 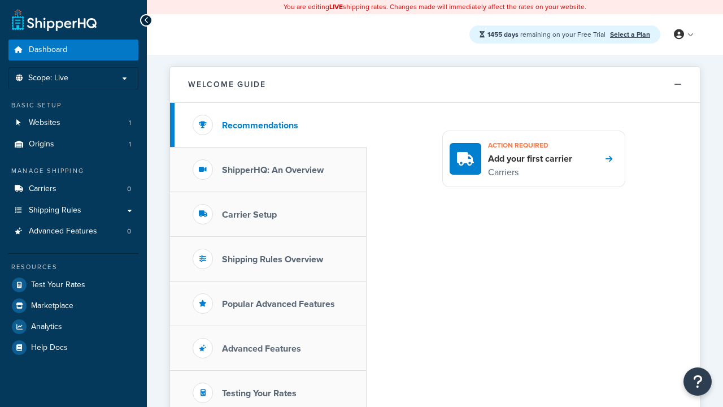 I want to click on span: Marketplace, so click(x=52, y=306).